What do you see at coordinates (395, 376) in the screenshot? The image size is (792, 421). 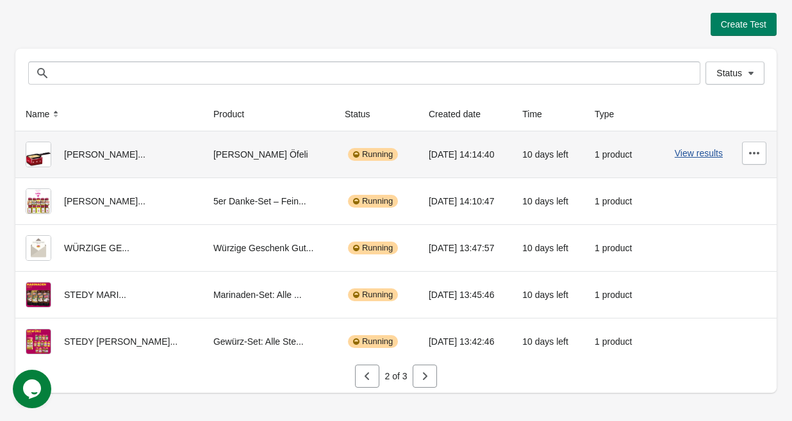 I see `span: 2 of 3` at bounding box center [395, 376].